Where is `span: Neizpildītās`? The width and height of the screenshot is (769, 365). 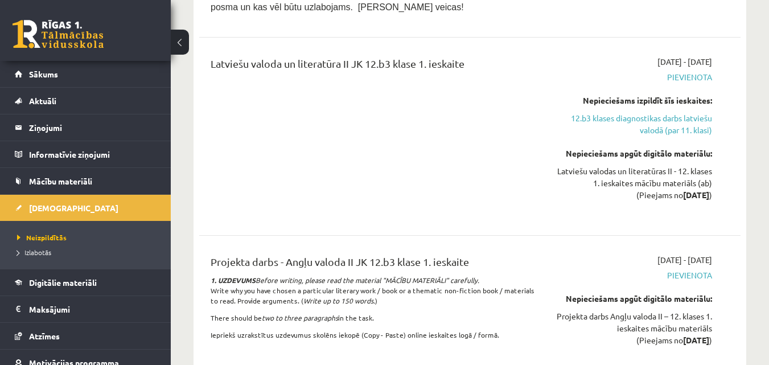 span: Neizpildītās is located at coordinates (42, 237).